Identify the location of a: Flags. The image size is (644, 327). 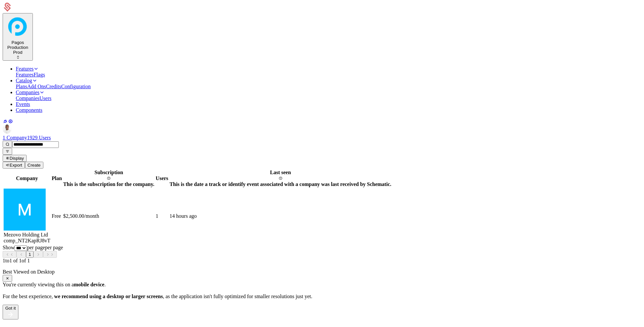
(39, 75).